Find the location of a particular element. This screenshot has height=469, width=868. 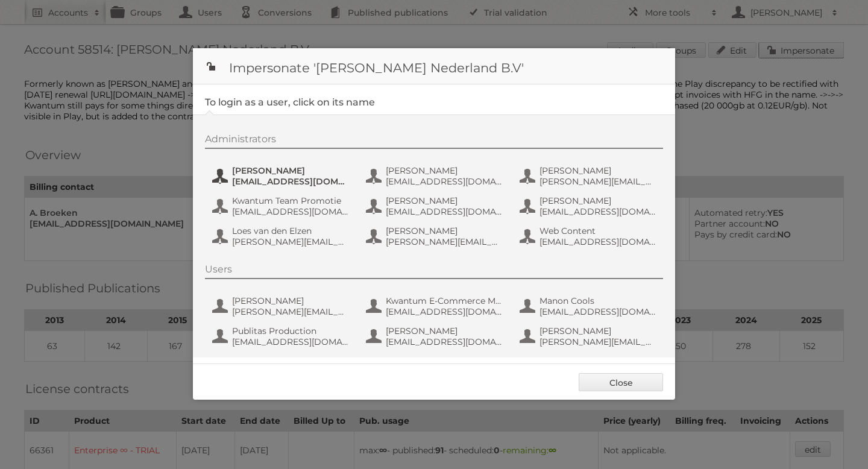

span: Manon Cools is located at coordinates (598, 301).